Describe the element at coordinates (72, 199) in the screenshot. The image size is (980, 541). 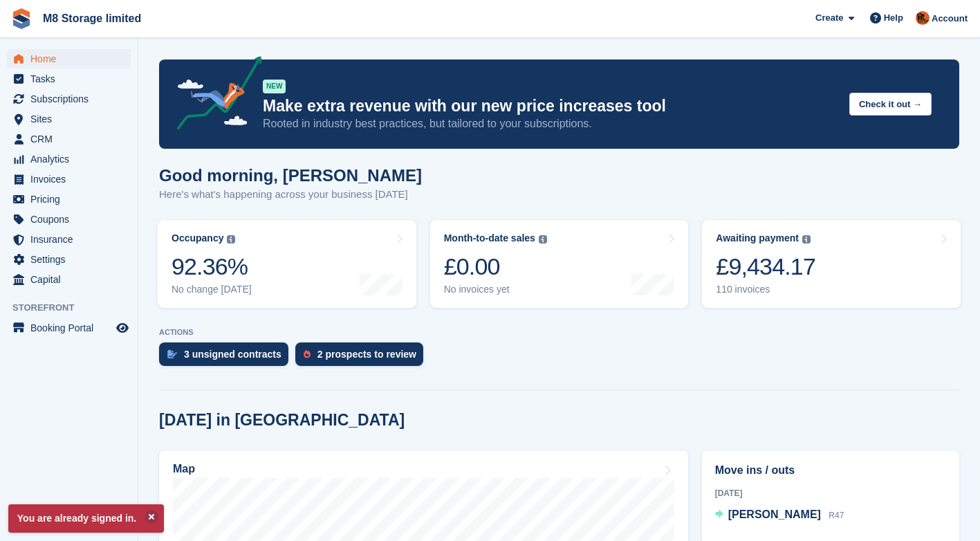
I see `span: Pricing` at that location.